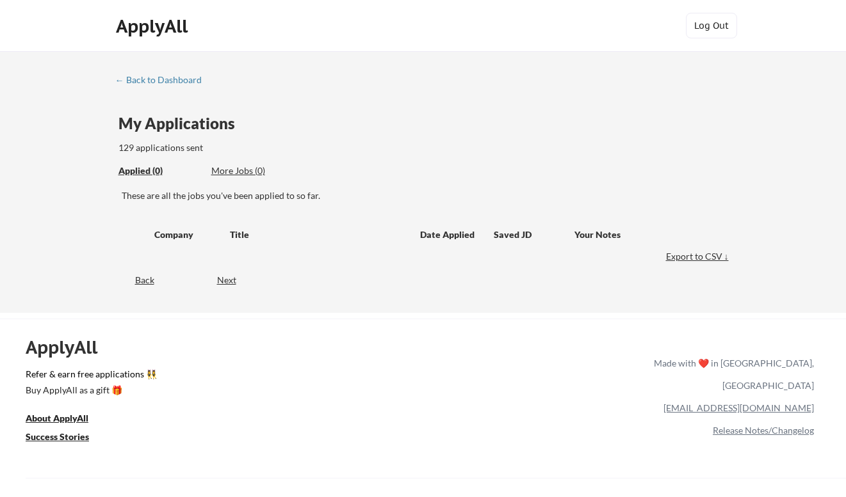  What do you see at coordinates (163, 81) in the screenshot?
I see `a: ← Back to Dashboard` at bounding box center [163, 81].